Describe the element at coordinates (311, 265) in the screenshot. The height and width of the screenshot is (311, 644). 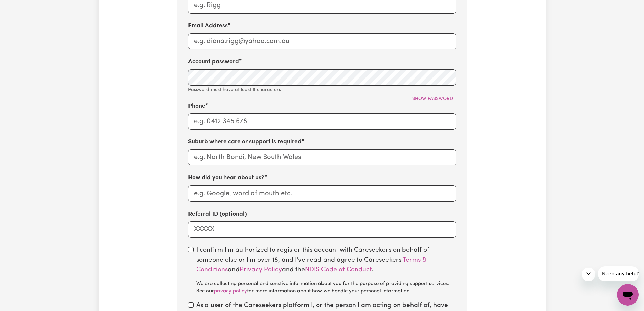
I see `a: Terms & Conditions` at that location.